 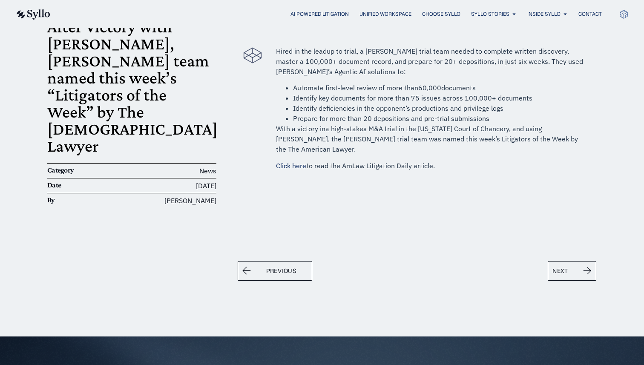 I want to click on a: Click here, so click(x=291, y=166).